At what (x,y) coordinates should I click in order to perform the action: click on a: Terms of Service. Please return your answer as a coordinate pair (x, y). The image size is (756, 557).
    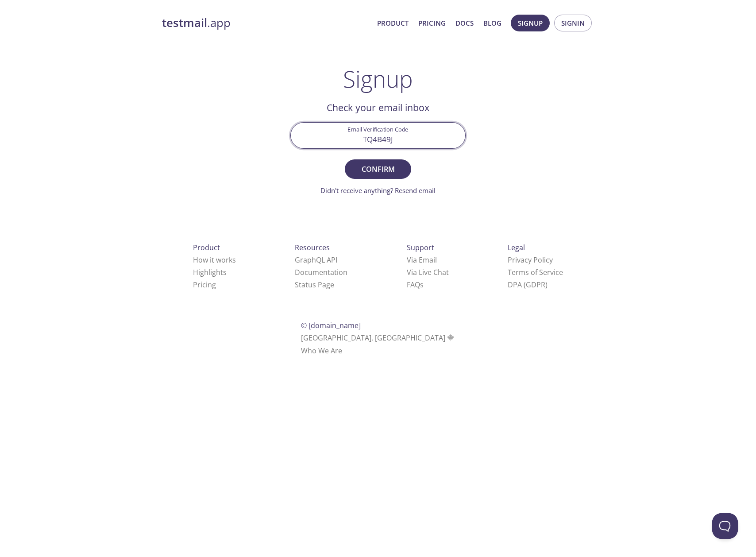
    Looking at the image, I should click on (536, 272).